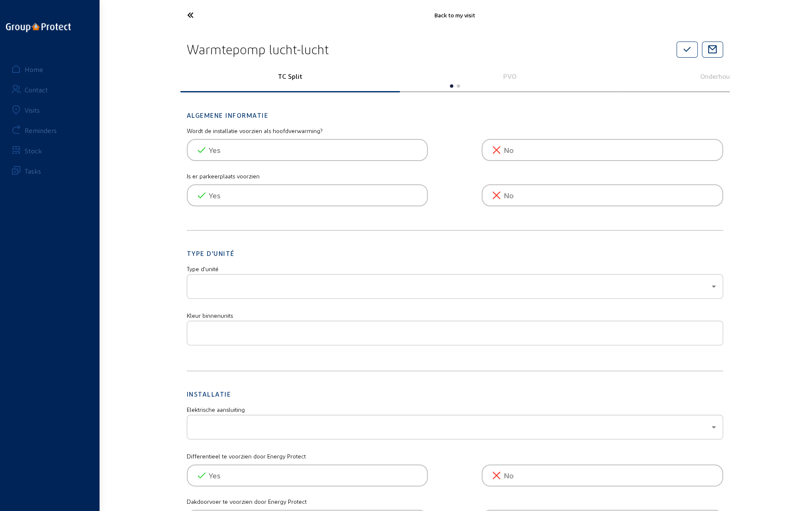 The image size is (812, 511). I want to click on a: Stock, so click(49, 150).